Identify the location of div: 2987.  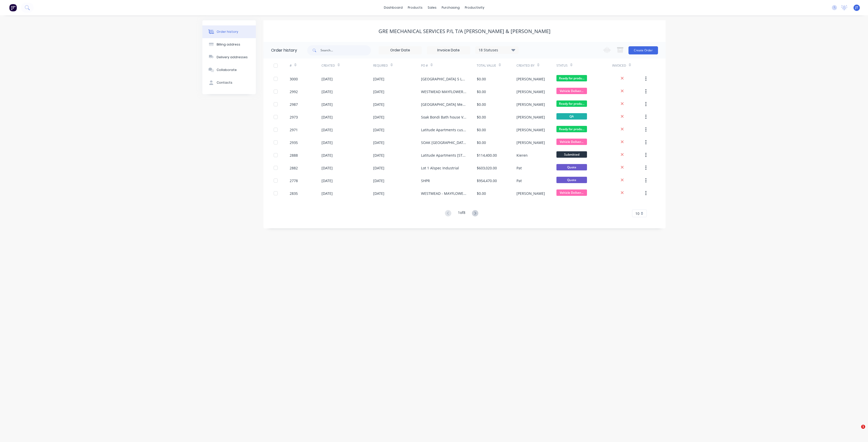
(293, 105).